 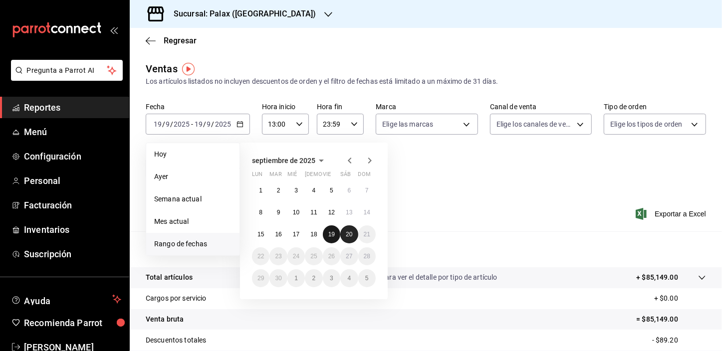 I want to click on abbr: miércoles, so click(x=292, y=176).